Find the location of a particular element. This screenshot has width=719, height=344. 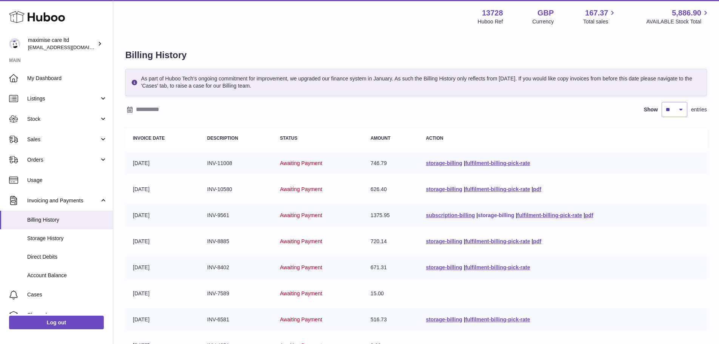

span: 167.37 is located at coordinates (596, 13).